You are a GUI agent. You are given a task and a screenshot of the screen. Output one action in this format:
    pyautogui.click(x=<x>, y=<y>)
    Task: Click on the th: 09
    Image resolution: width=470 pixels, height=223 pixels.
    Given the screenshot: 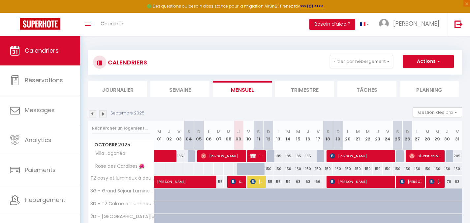 What is the action you would take?
    pyautogui.click(x=238, y=135)
    